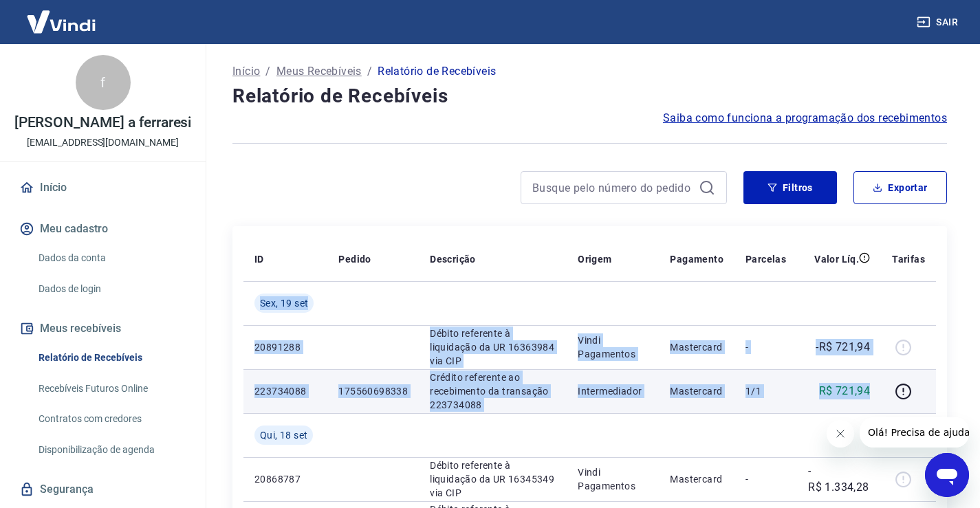 This screenshot has width=980, height=508. What do you see at coordinates (613, 391) in the screenshot?
I see `p: Intermediador` at bounding box center [613, 391].